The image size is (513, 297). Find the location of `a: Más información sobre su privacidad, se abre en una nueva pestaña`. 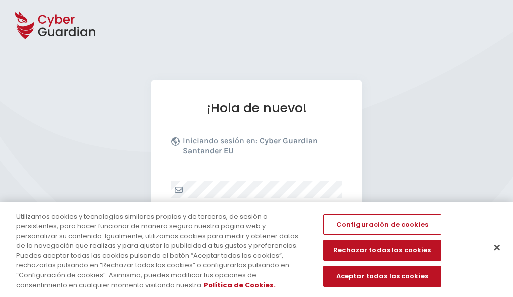

a: Más información sobre su privacidad, se abre en una nueva pestaña is located at coordinates (239, 285).